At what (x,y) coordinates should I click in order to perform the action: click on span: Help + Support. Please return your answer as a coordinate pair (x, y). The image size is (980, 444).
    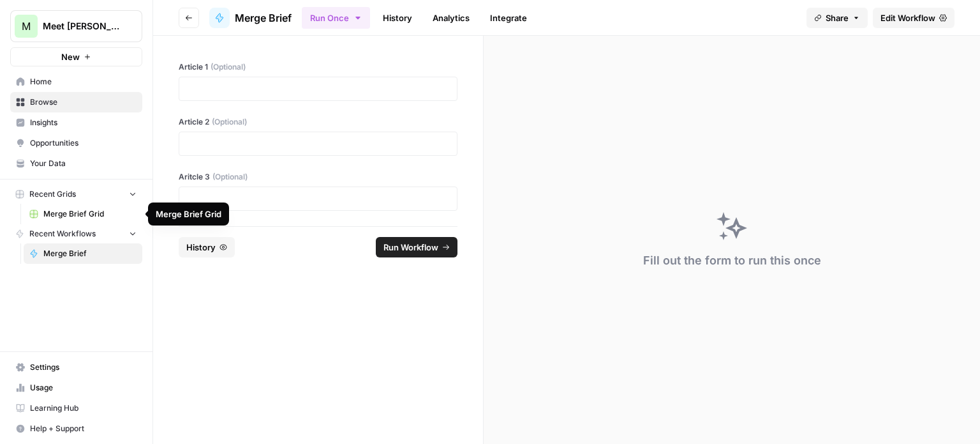
    Looking at the image, I should click on (83, 429).